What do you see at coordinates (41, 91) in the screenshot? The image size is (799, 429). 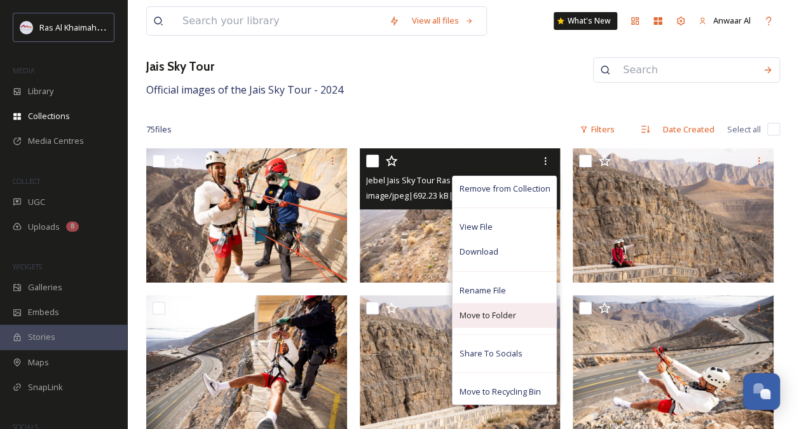 I see `span: Library` at bounding box center [41, 91].